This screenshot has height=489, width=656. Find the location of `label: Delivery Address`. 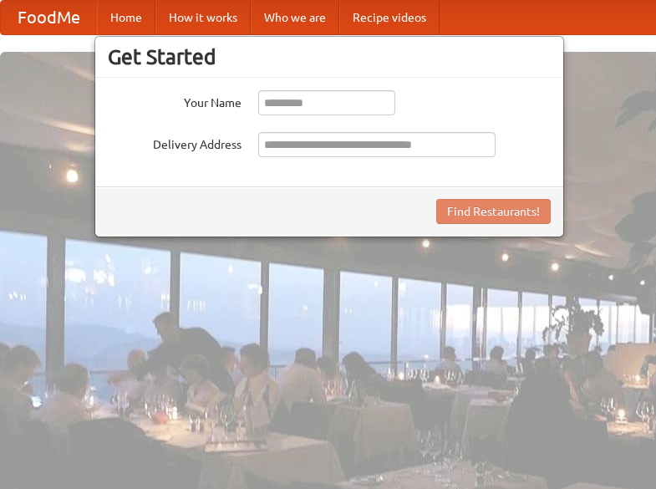

label: Delivery Address is located at coordinates (175, 142).